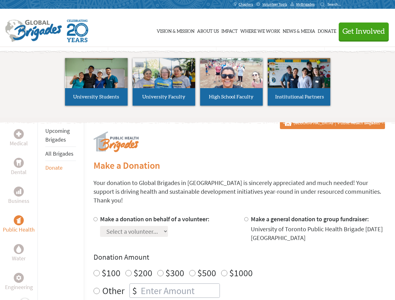  I want to click on label: Other, so click(113, 291).